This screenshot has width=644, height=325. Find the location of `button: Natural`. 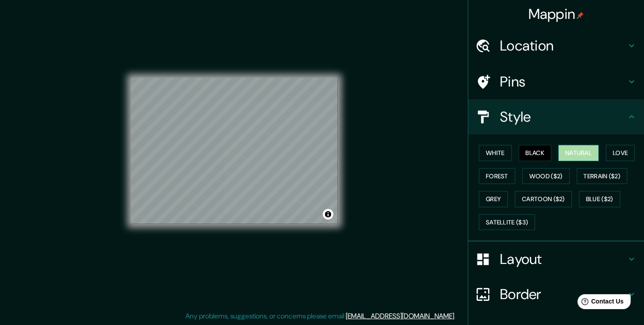

button: Natural is located at coordinates (579, 153).